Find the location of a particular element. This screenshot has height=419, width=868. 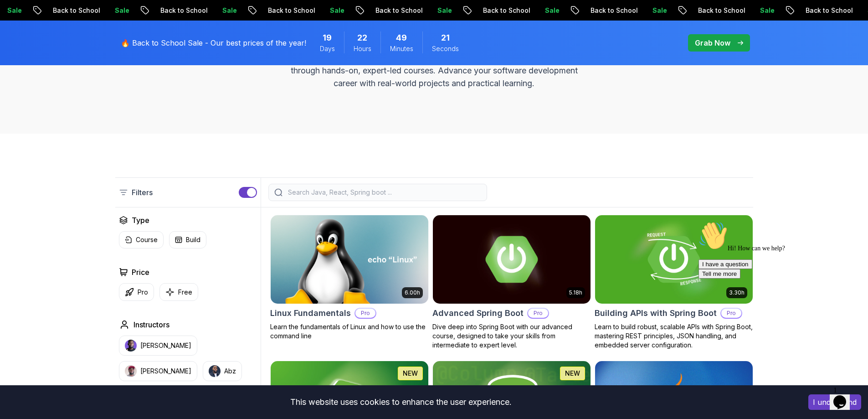

p: Learn to build robust, scalable APIs with Spring Boot, mastering REST principles, JSON handling, ... is located at coordinates (674, 337).